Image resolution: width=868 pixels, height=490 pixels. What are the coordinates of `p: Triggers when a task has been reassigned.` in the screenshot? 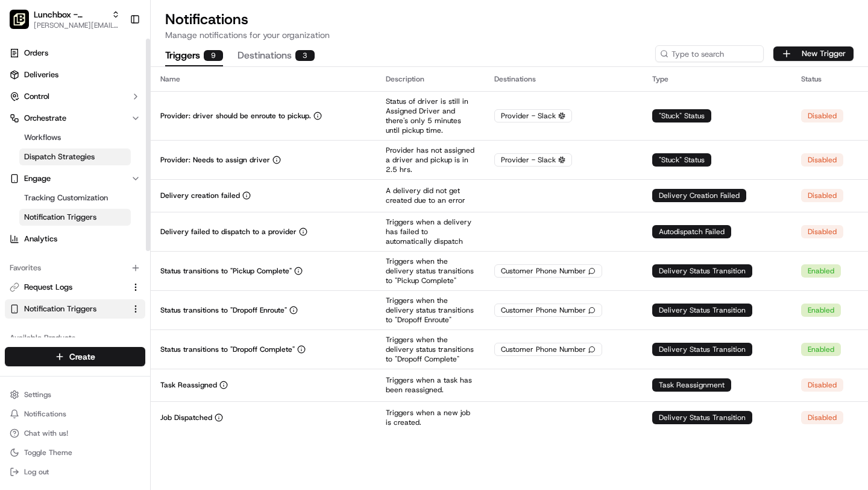 It's located at (431, 385).